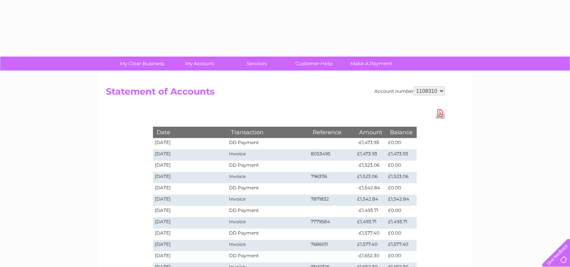  What do you see at coordinates (370, 143) in the screenshot?
I see `td: -£1,473.93` at bounding box center [370, 143].